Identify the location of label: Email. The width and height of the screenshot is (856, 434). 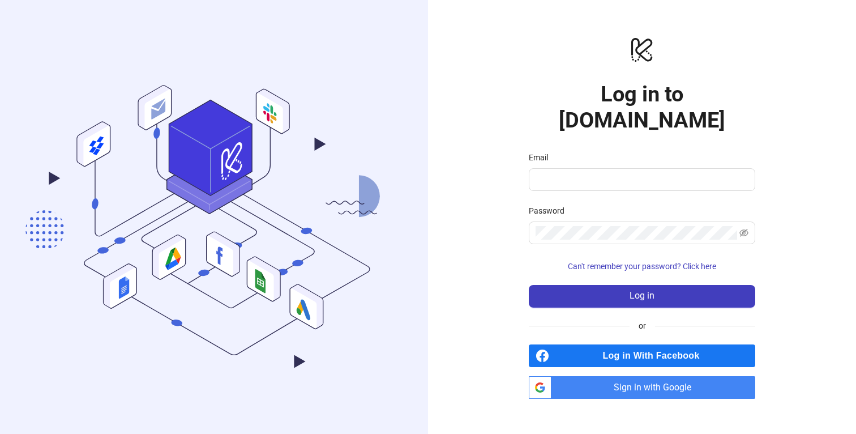
(542, 157).